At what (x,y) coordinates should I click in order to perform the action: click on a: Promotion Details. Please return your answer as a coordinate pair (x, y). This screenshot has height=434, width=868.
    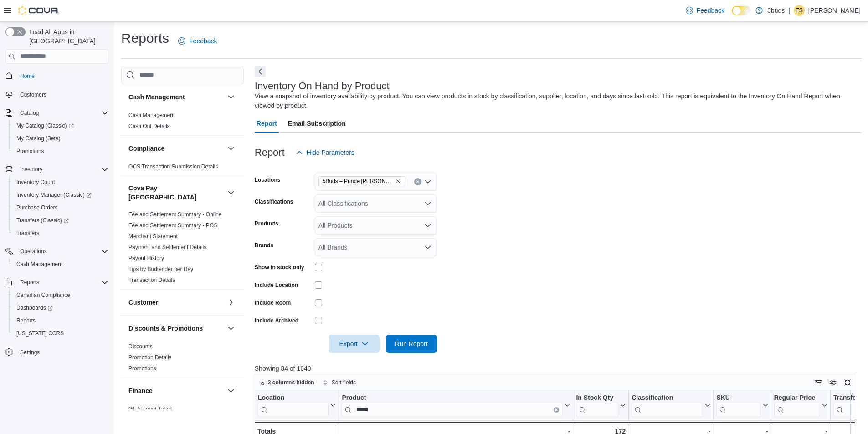
    Looking at the image, I should click on (150, 357).